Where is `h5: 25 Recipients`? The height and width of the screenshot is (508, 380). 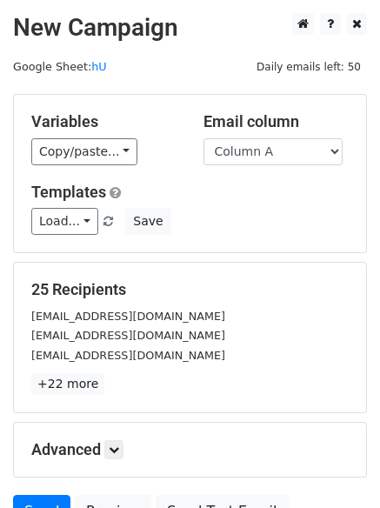
h5: 25 Recipients is located at coordinates (190, 290).